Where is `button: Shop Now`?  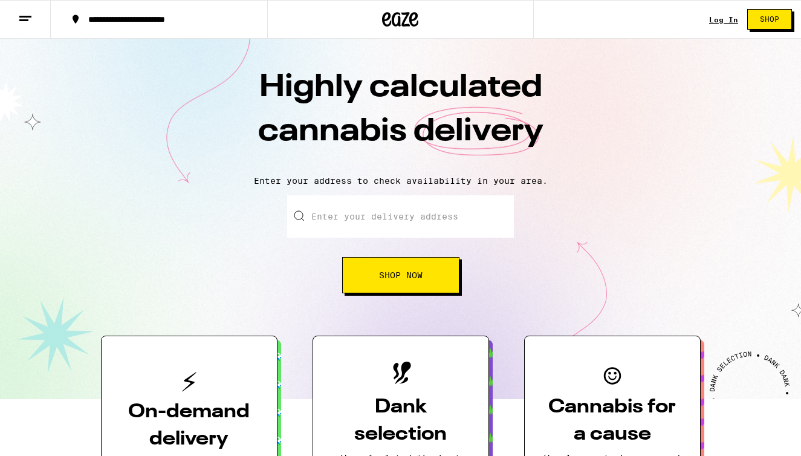
button: Shop Now is located at coordinates (401, 275).